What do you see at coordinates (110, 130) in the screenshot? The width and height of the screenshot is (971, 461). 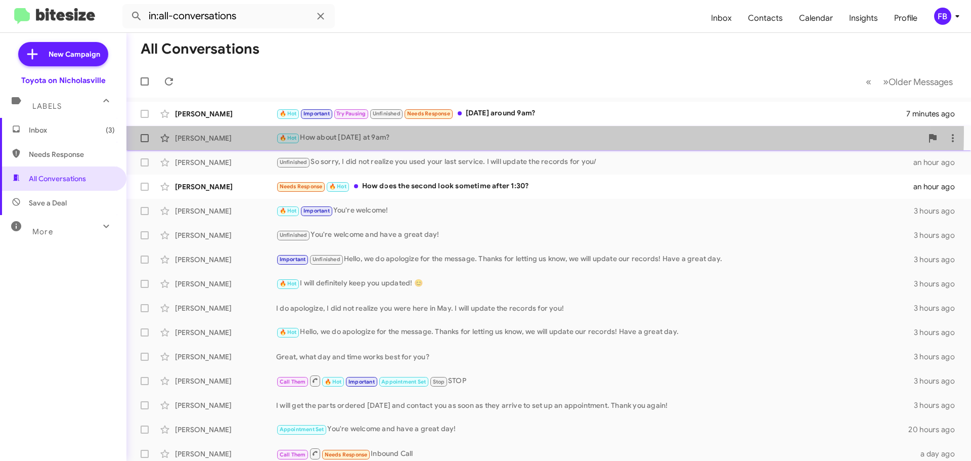 I see `span: (3)` at bounding box center [110, 130].